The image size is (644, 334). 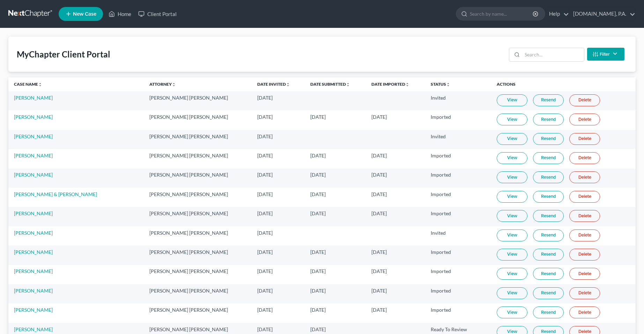 What do you see at coordinates (605, 54) in the screenshot?
I see `button: Filter` at bounding box center [605, 54].